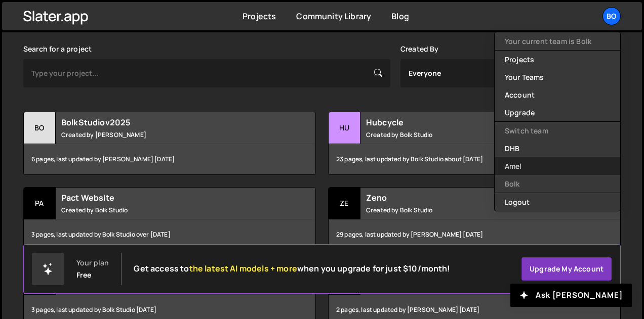  I want to click on div: Ze, so click(344, 204).